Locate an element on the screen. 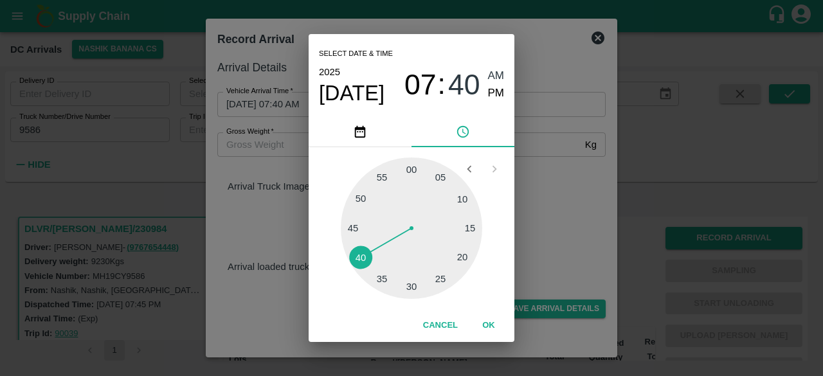 The image size is (823, 376). span: 07 is located at coordinates (421, 85).